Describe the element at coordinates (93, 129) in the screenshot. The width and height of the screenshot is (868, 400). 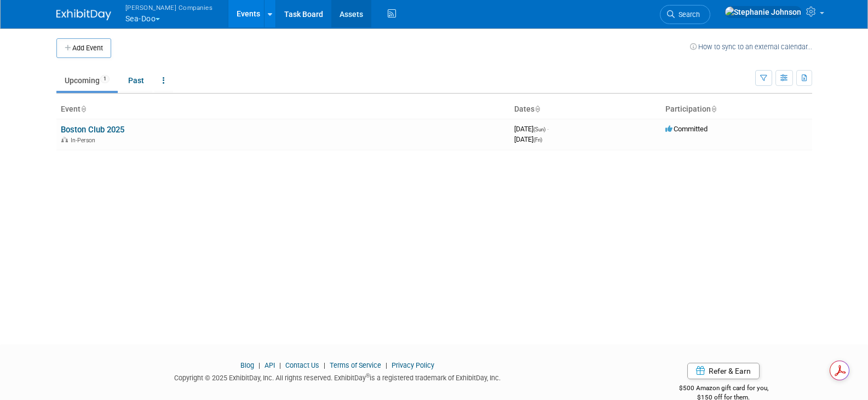
I see `a: Boston Club 2025` at that location.